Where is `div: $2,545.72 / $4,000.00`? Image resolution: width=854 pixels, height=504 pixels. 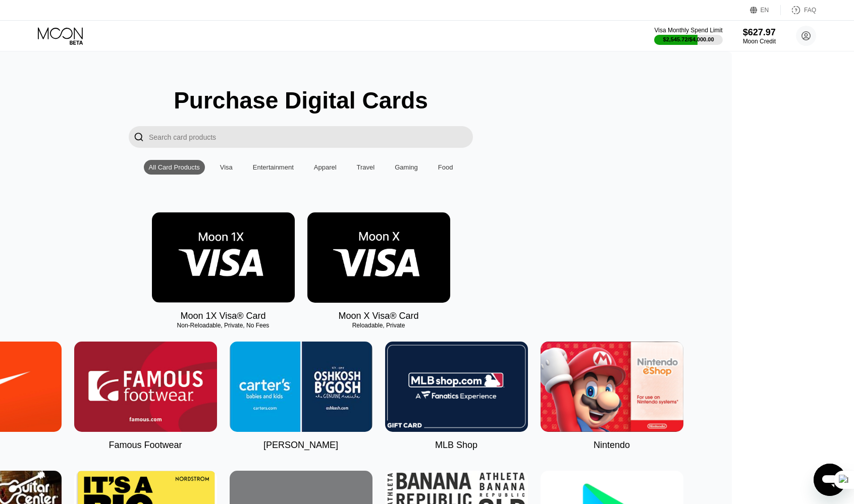
div: $2,545.72 / $4,000.00 is located at coordinates (688, 39).